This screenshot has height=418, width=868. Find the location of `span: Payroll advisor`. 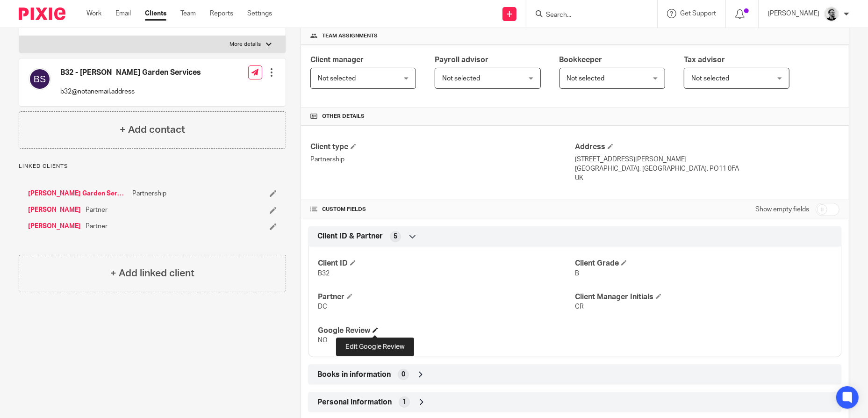

span: Payroll advisor is located at coordinates (462, 60).